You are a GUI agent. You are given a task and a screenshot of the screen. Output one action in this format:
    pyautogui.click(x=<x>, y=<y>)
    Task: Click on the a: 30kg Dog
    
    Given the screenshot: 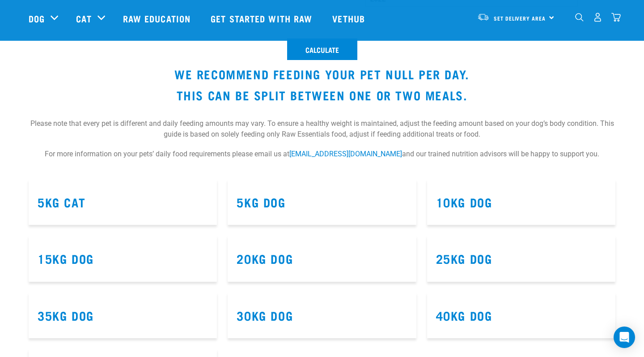 What is the action you would take?
    pyautogui.click(x=265, y=314)
    